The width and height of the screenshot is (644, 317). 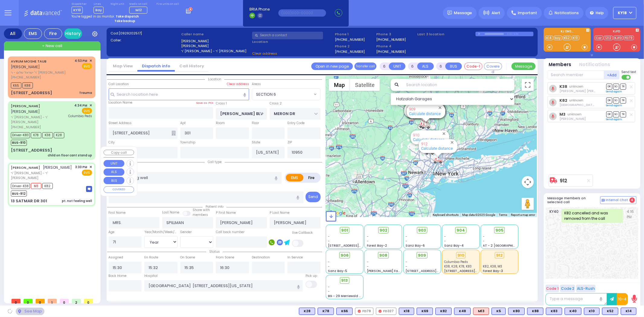 I want to click on a: K14, so click(x=549, y=38).